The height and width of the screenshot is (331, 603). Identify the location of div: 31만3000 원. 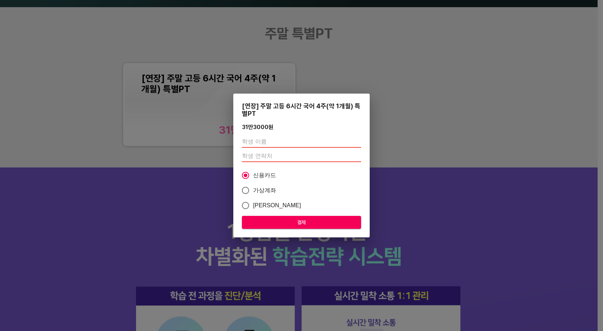
(258, 127).